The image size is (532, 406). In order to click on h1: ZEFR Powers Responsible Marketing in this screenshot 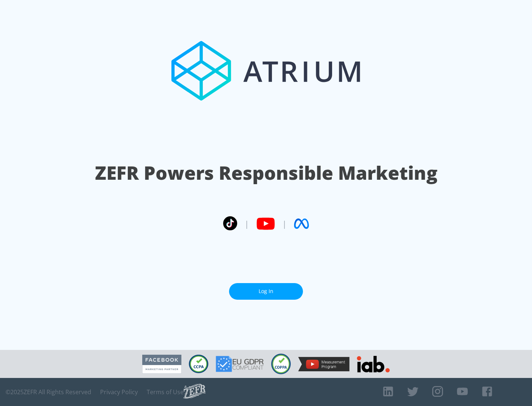, I will do `click(266, 173)`.